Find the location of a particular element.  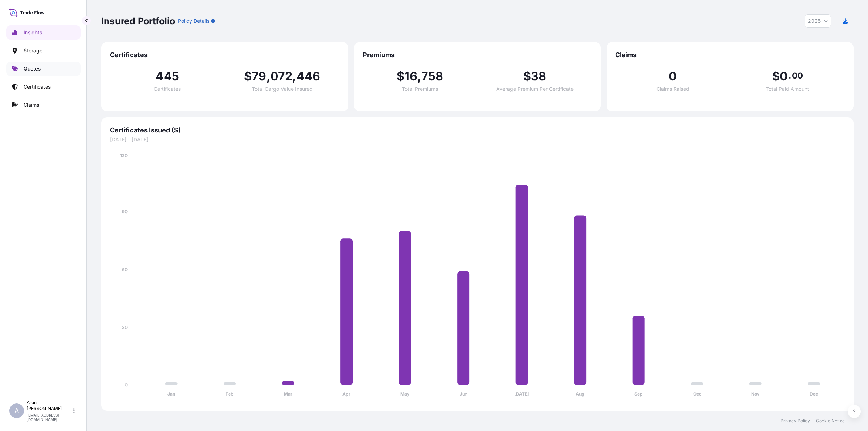

a: Claims is located at coordinates (43, 105).